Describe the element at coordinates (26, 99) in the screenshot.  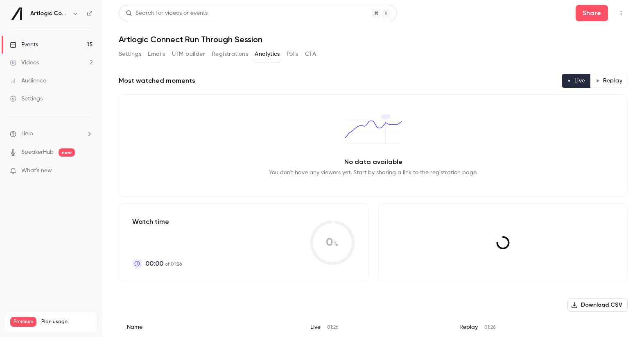
I see `div: Settings` at that location.